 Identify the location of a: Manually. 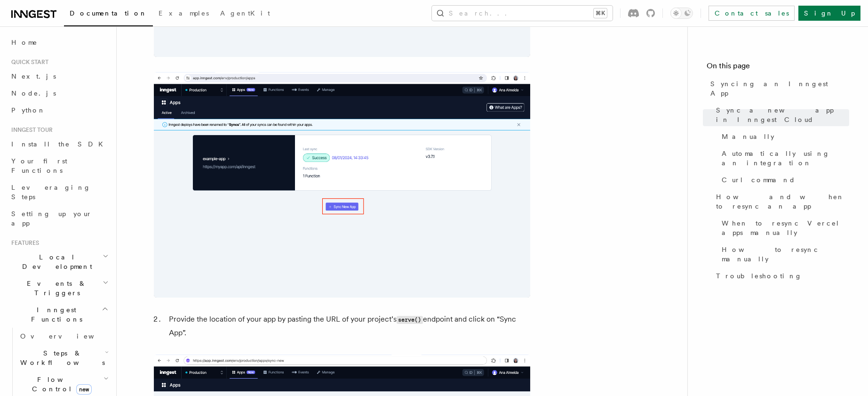
(783, 136).